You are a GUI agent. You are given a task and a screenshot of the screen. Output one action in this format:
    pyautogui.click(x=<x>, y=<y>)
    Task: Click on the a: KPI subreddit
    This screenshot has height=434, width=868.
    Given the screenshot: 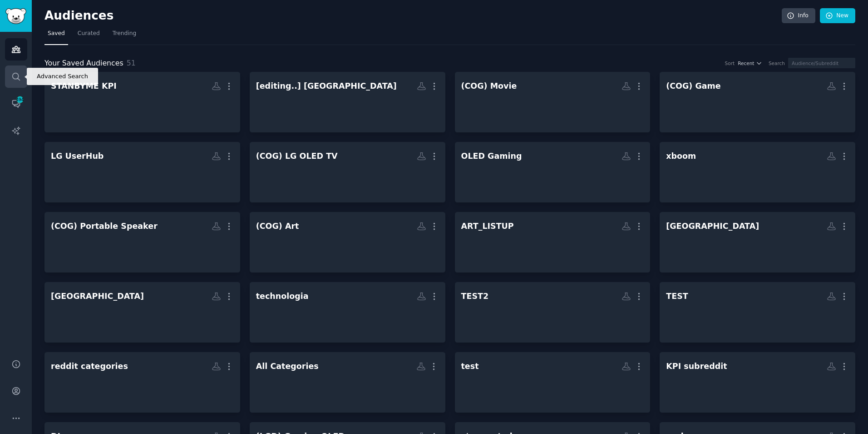 What is the action you would take?
    pyautogui.click(x=757, y=382)
    